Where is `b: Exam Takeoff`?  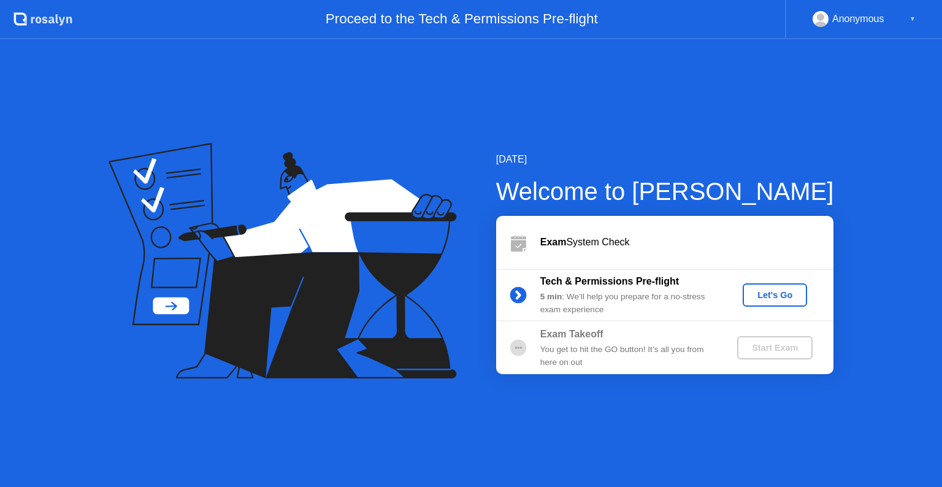 b: Exam Takeoff is located at coordinates (572, 334).